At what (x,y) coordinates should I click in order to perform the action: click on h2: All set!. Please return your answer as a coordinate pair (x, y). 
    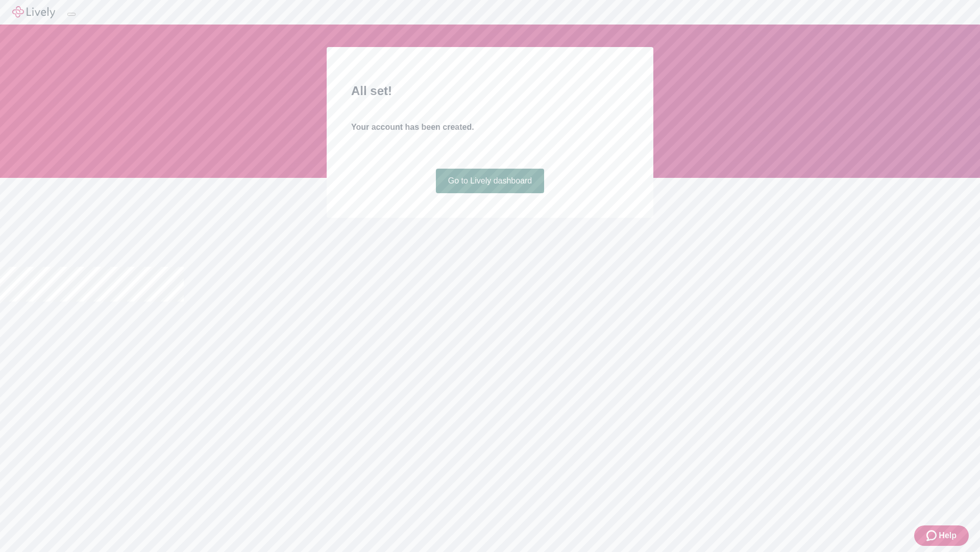
    Looking at the image, I should click on (490, 91).